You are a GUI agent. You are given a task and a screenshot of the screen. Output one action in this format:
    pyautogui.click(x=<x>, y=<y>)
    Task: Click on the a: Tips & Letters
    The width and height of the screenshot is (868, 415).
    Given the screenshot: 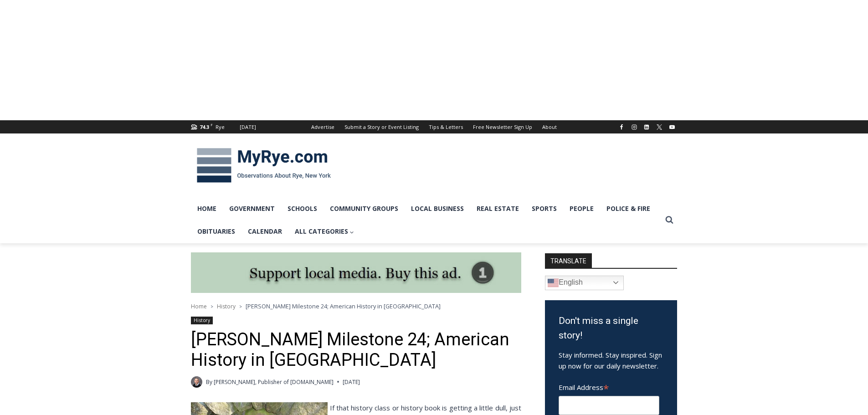 What is the action you would take?
    pyautogui.click(x=445, y=127)
    